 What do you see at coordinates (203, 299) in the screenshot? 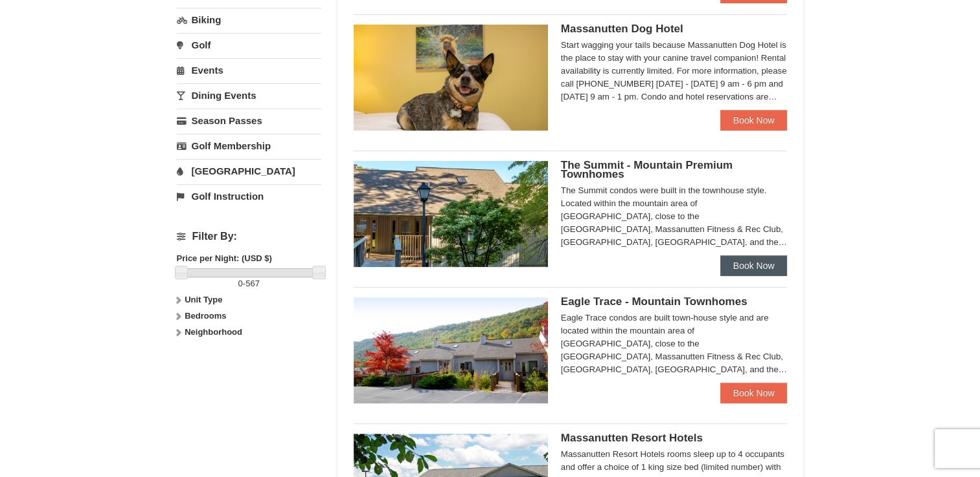
I see `strong: Unit Type` at bounding box center [203, 299].